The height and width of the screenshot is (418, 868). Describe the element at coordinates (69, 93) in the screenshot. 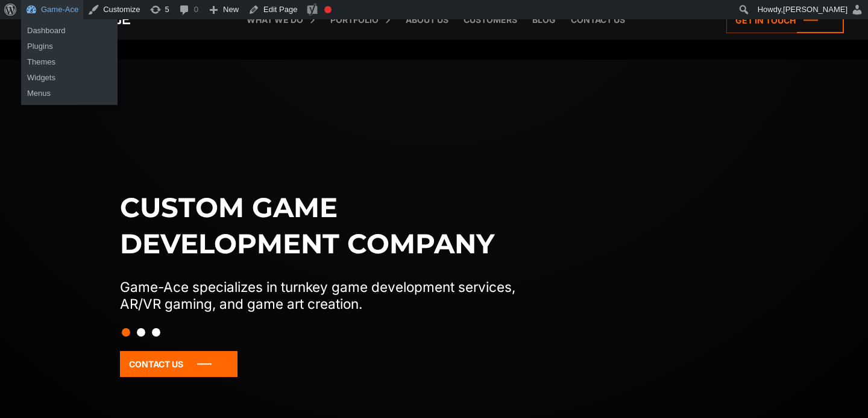

I see `a: Menus` at that location.